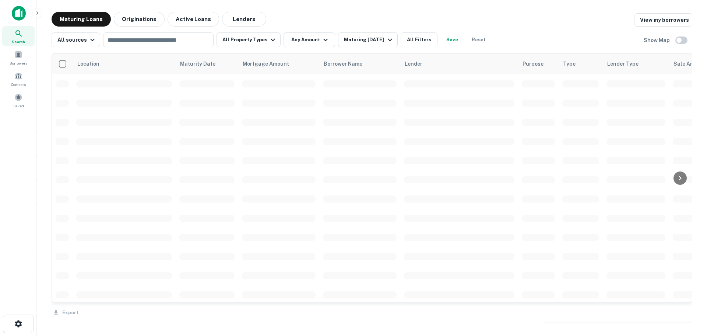  Describe the element at coordinates (533, 64) in the screenshot. I see `span: Purpose` at that location.